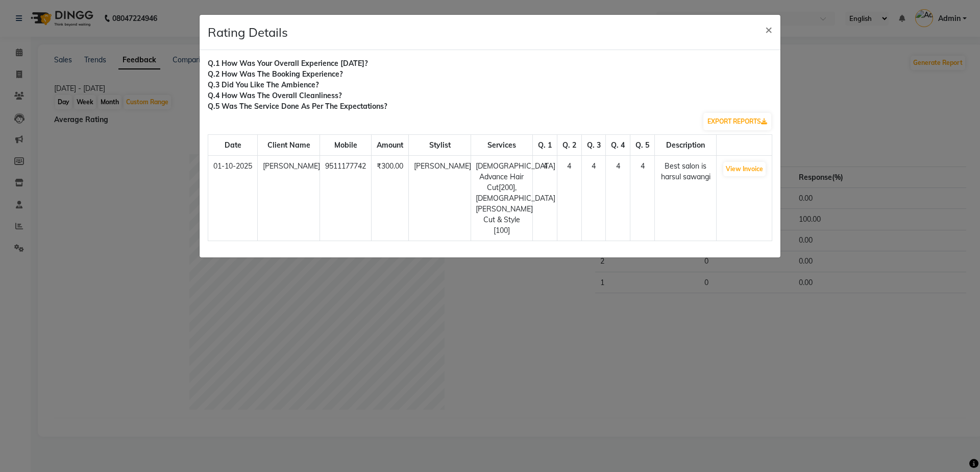 This screenshot has height=472, width=980. I want to click on th: Description, so click(685, 145).